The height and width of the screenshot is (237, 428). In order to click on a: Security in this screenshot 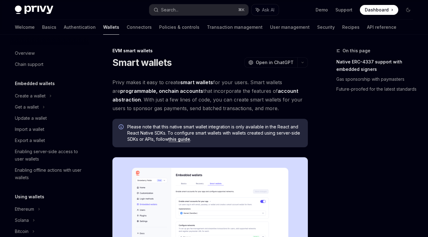, I will do `click(326, 27)`.